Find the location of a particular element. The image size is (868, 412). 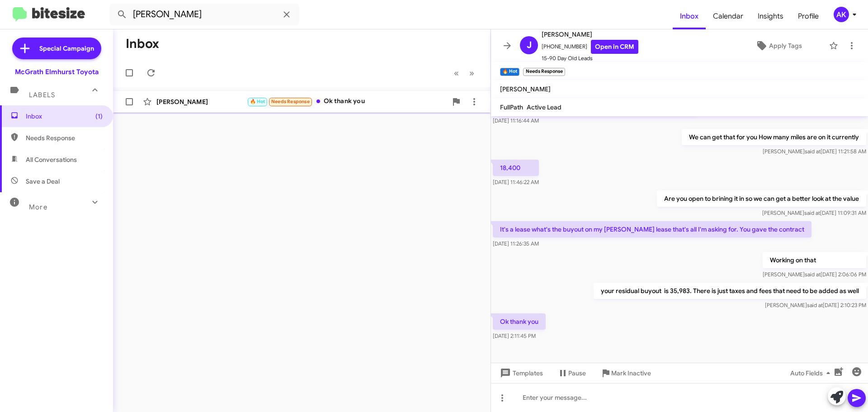

nav: Page navigation example is located at coordinates (464, 73).